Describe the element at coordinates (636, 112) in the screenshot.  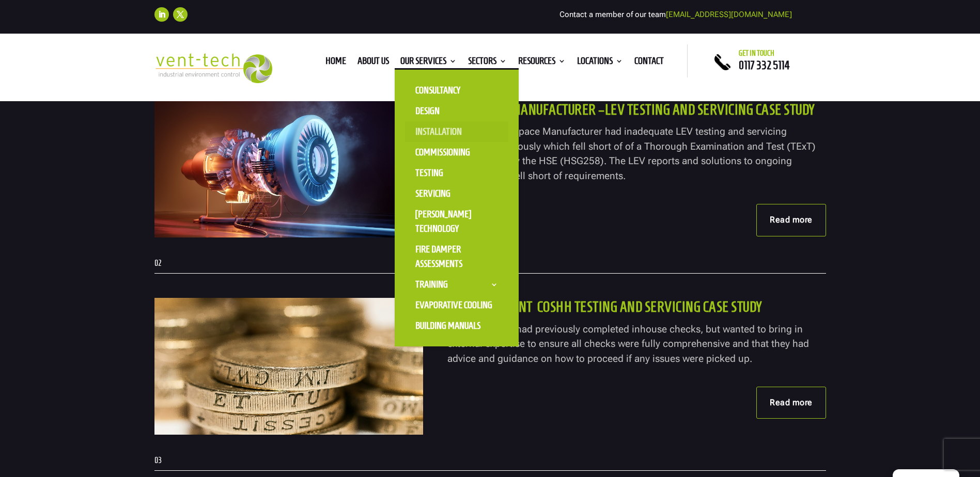
I see `h5: Aerospace Manufacturer –` at that location.